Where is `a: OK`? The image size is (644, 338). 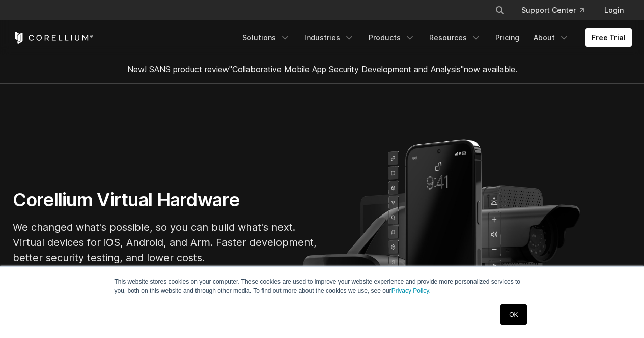
a: OK is located at coordinates (513, 315).